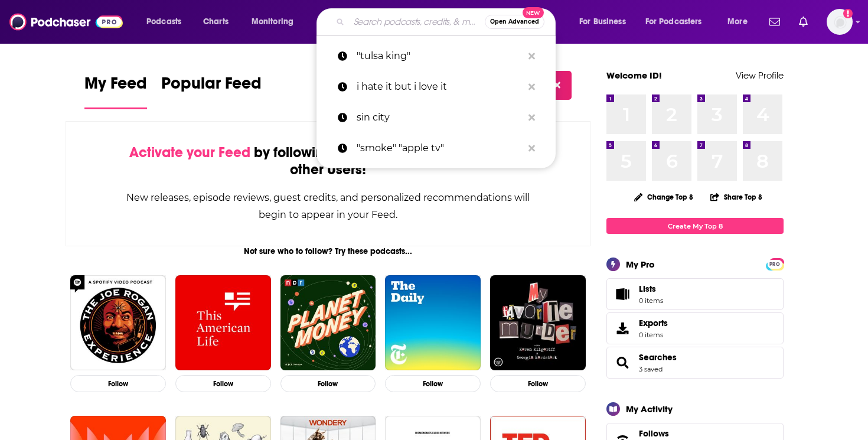  Describe the element at coordinates (272, 22) in the screenshot. I see `span: Monitoring` at that location.